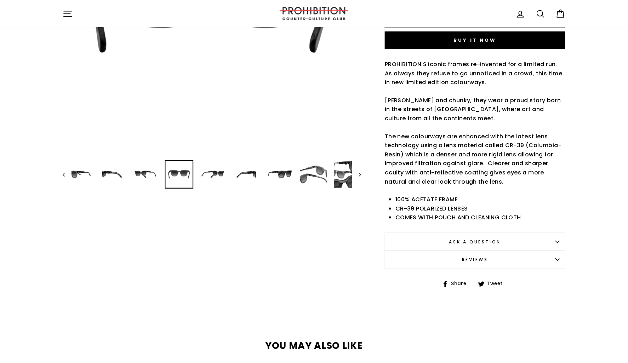  Describe the element at coordinates (475, 259) in the screenshot. I see `span: Reviews` at that location.